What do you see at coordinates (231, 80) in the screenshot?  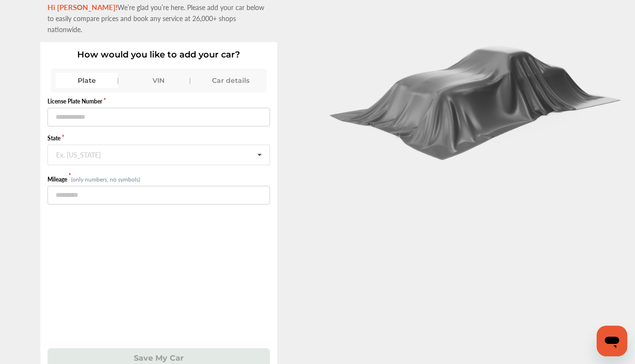 I see `div: Car details` at bounding box center [231, 80].